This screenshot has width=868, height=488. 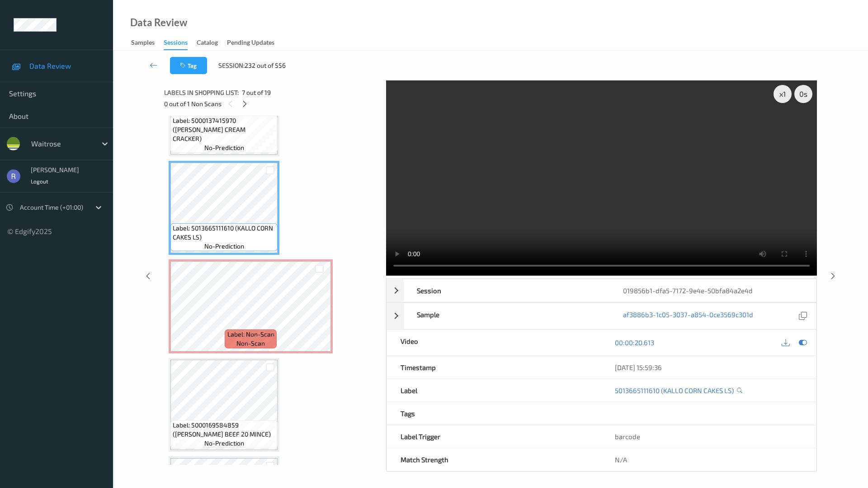 I want to click on div: barcode, so click(x=709, y=437).